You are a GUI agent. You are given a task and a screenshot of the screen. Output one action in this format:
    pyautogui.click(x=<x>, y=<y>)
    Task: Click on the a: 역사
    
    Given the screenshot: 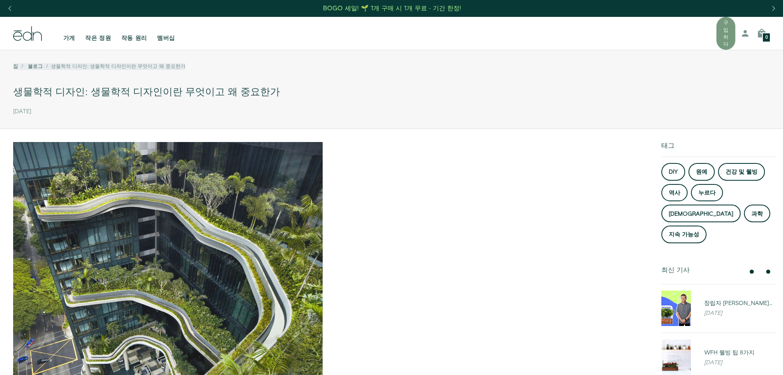 What is the action you would take?
    pyautogui.click(x=675, y=192)
    